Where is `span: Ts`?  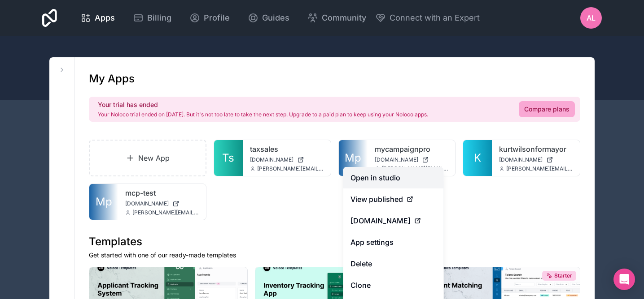
span: Ts is located at coordinates (228, 158).